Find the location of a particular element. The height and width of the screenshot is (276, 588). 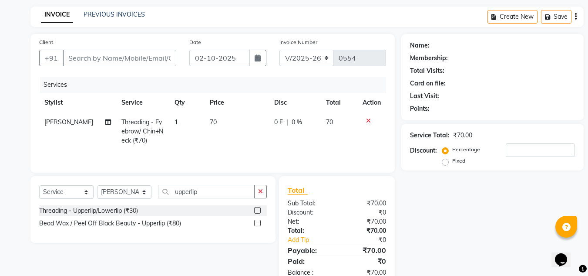

label: Date is located at coordinates (195, 42).